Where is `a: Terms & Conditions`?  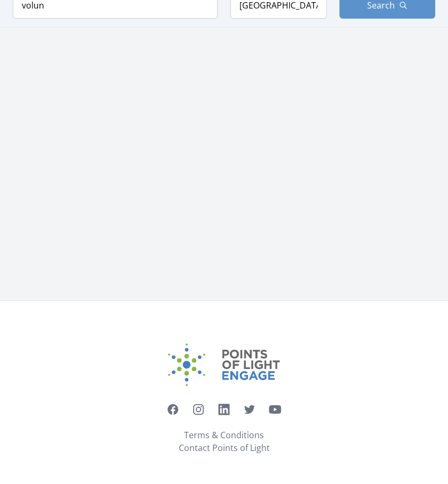 a: Terms & Conditions is located at coordinates (224, 435).